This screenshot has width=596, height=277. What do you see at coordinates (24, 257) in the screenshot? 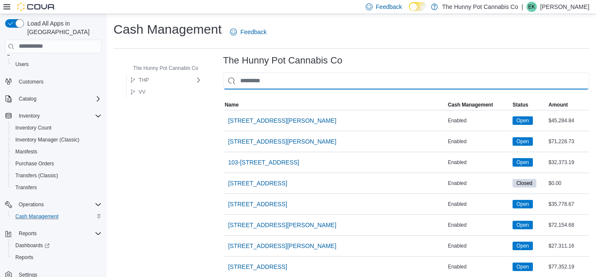
I see `a: Reports` at bounding box center [24, 257].